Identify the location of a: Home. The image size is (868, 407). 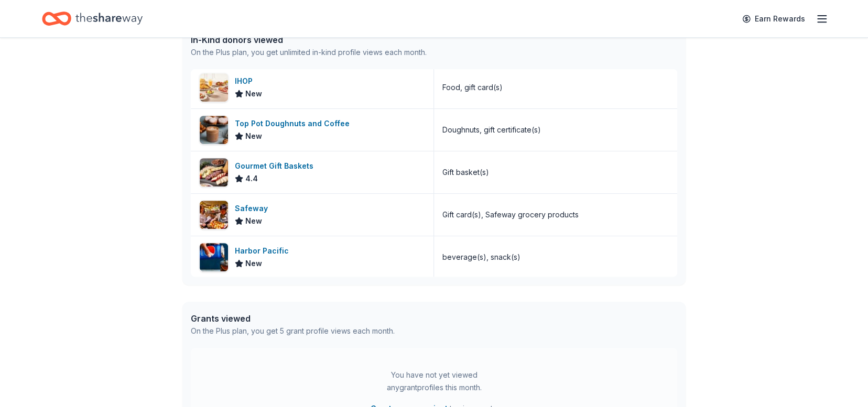
(92, 18).